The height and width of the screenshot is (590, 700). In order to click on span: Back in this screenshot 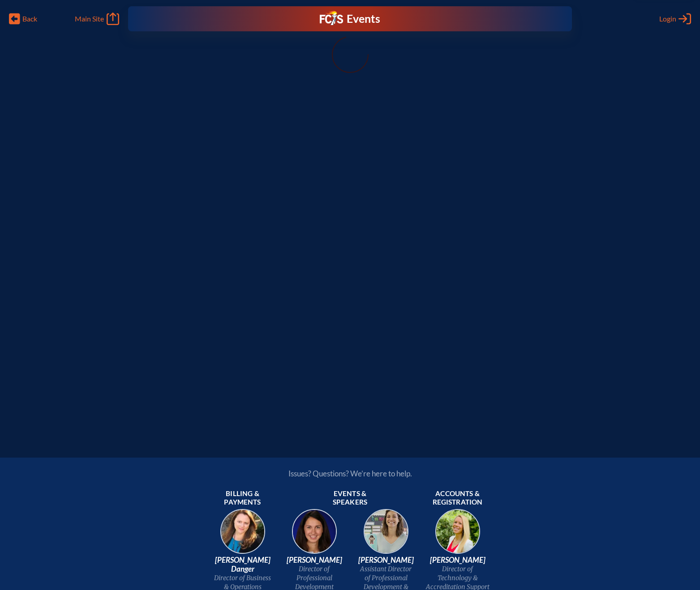, I will do `click(30, 19)`.